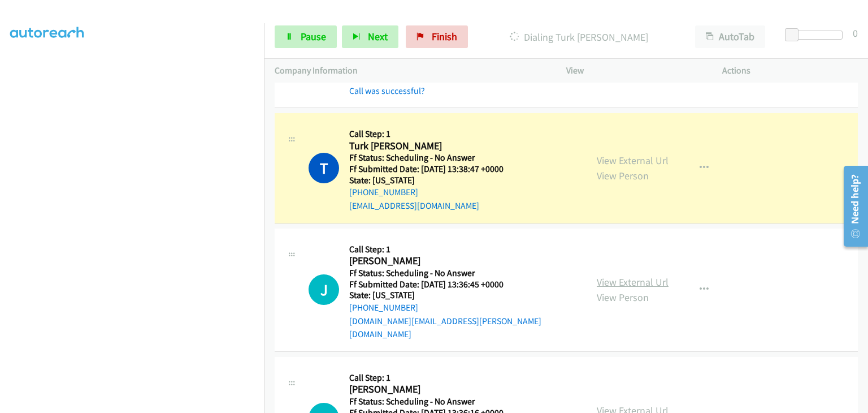 The image size is (868, 413). Describe the element at coordinates (790, 71) in the screenshot. I see `p: Actions` at that location.